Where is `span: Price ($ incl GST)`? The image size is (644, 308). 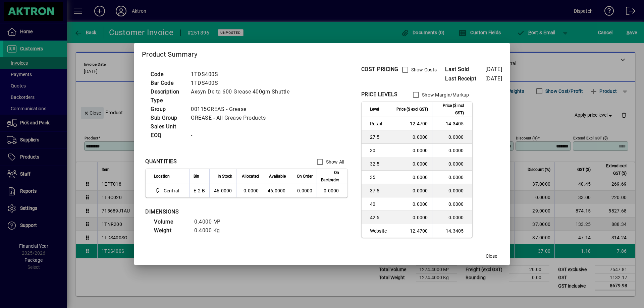 span: Price ($ incl GST) is located at coordinates (450, 109).